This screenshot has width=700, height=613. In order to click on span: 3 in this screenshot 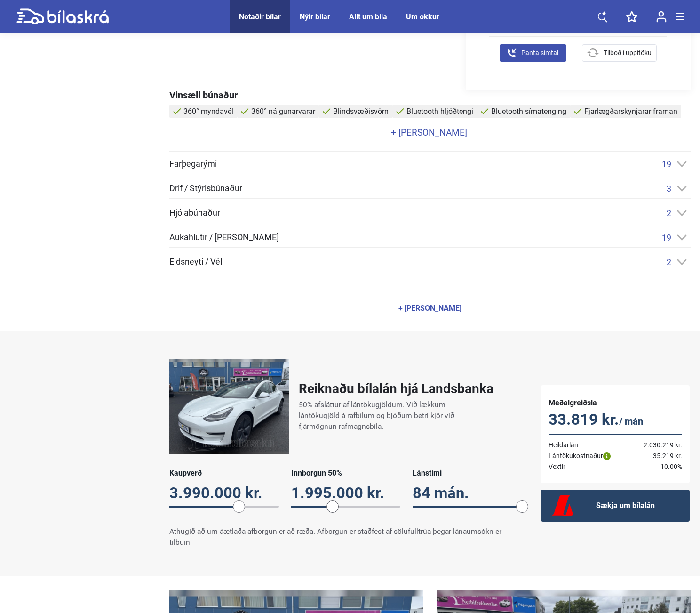, I will do `click(669, 188)`.